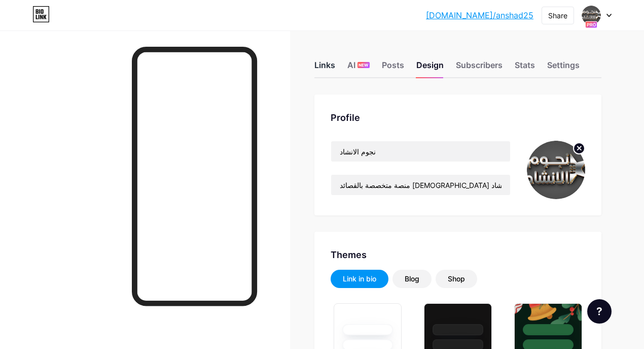 This screenshot has width=644, height=349. What do you see at coordinates (458, 117) in the screenshot?
I see `div: Profile` at bounding box center [458, 117].